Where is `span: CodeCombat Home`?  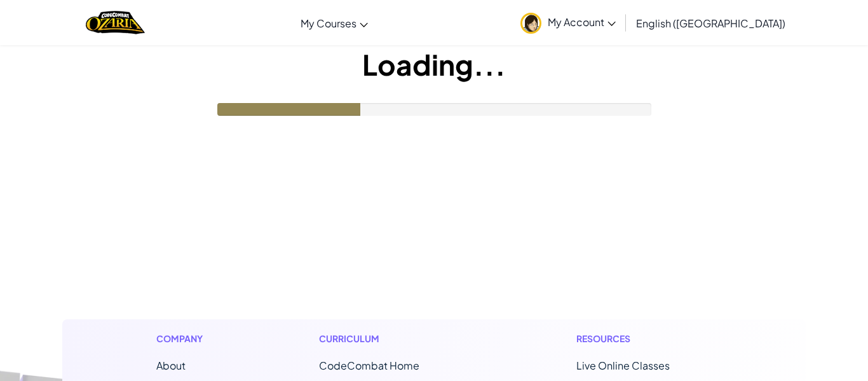
span: CodeCombat Home is located at coordinates (369, 364).